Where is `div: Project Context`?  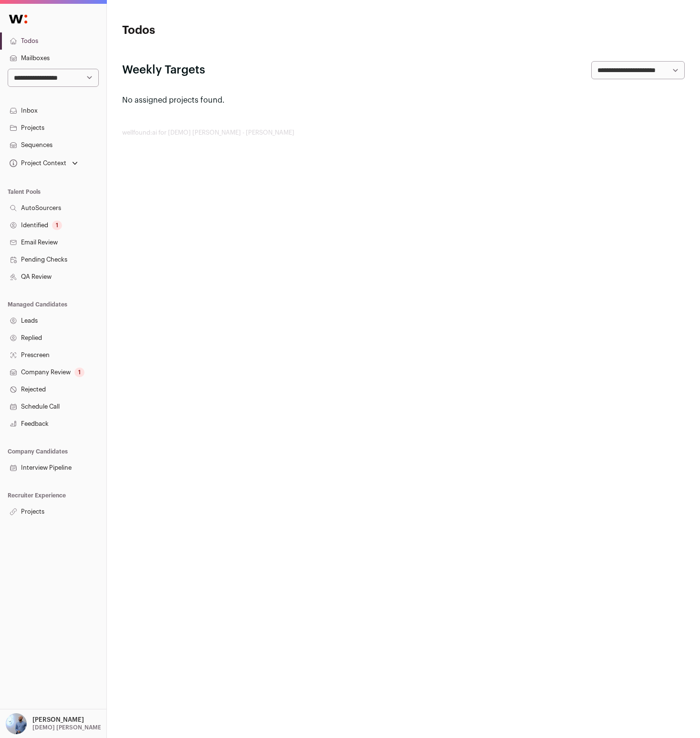 div: Project Context is located at coordinates (37, 163).